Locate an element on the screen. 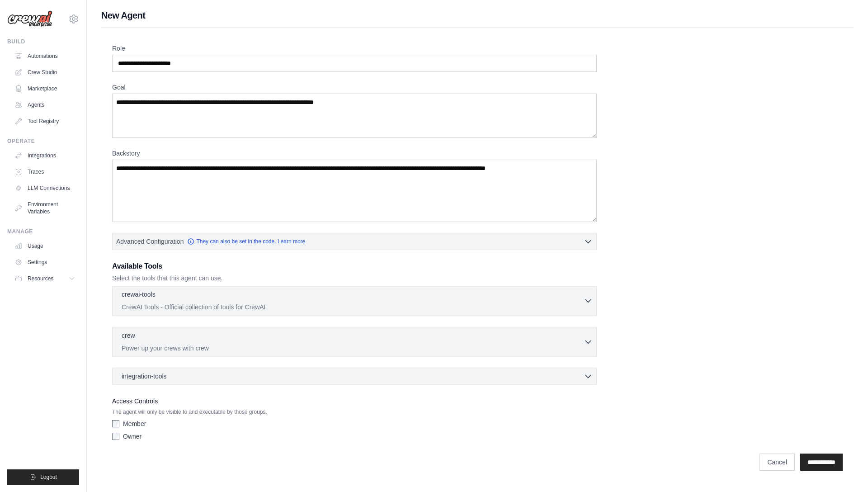 This screenshot has width=868, height=492. button: Logout is located at coordinates (43, 477).